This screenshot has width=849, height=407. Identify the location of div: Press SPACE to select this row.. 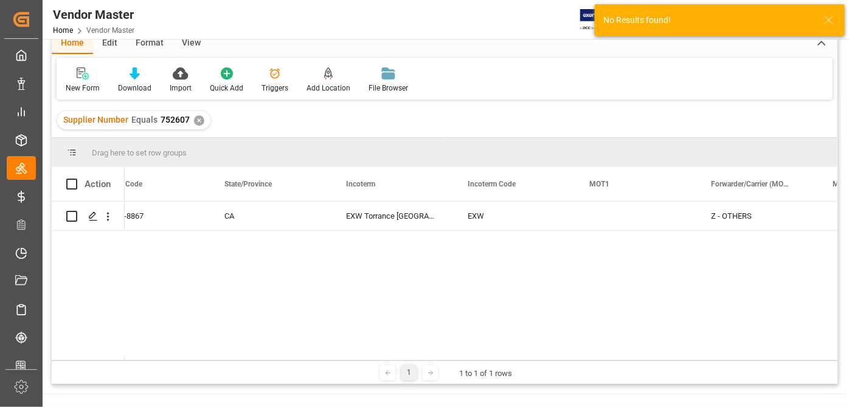
(88, 216).